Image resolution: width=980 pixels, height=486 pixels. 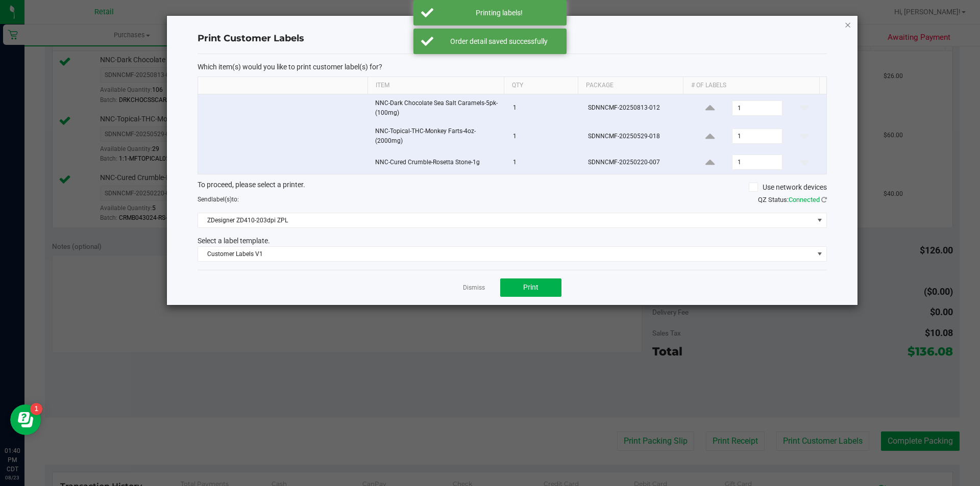 What do you see at coordinates (438, 108) in the screenshot?
I see `td: NNC-Dark Chocolate Sea Salt Caramels-5pk-(100mg)` at bounding box center [438, 108].